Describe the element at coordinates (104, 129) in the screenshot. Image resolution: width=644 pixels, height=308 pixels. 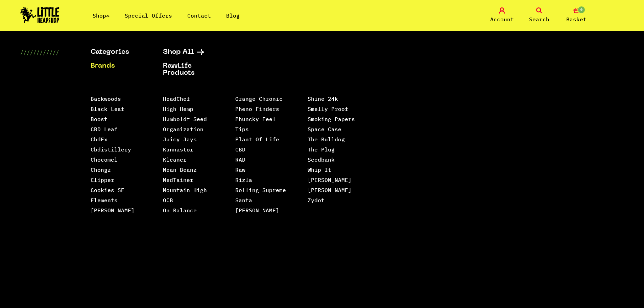
I see `a: CBD Leaf` at that location.